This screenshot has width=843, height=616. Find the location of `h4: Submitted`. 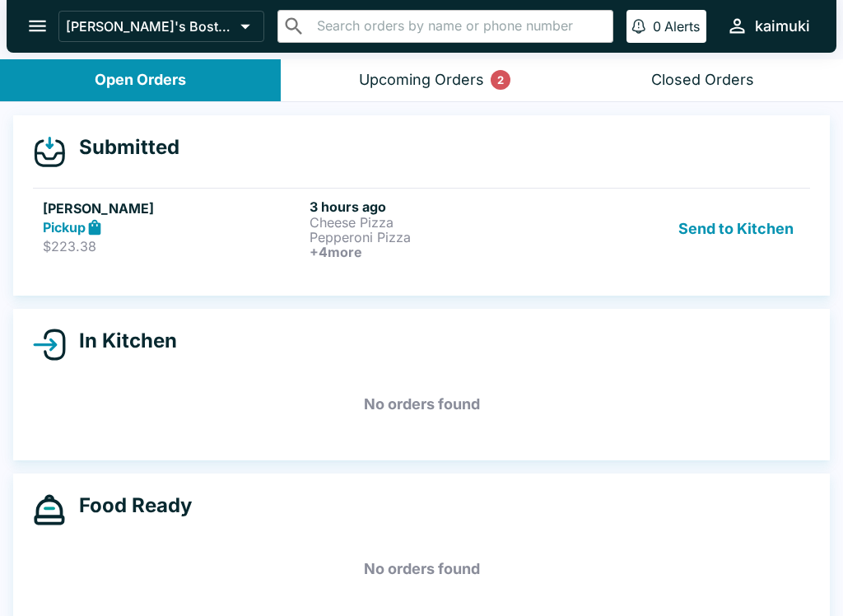

h4: Submitted is located at coordinates (123, 148).